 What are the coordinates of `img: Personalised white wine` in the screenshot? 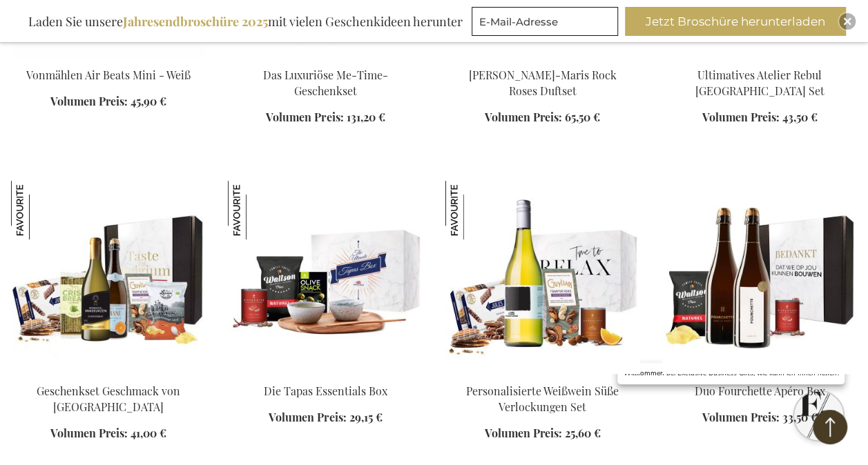 It's located at (543, 278).